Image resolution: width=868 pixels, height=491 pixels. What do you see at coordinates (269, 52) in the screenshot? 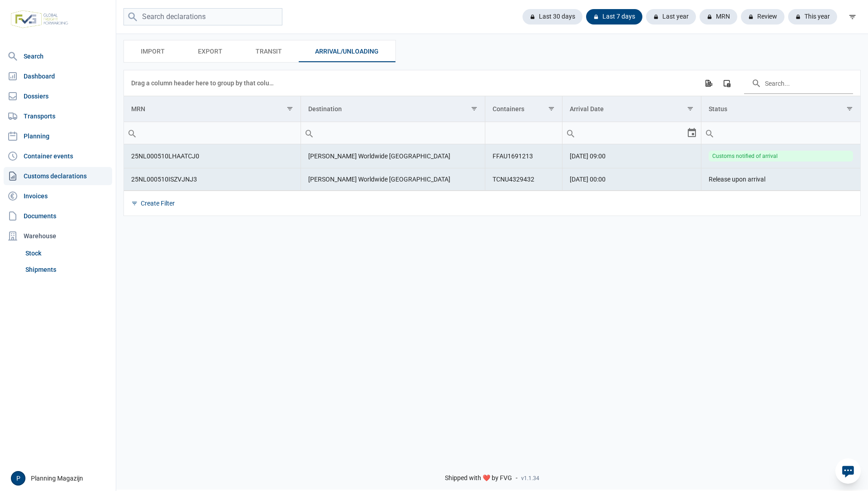
I see `span: Transit` at bounding box center [269, 52].